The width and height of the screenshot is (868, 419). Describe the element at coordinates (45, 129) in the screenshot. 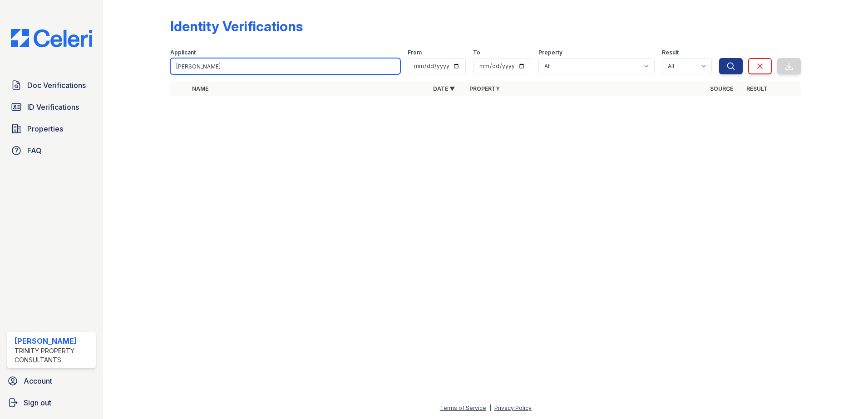

I see `span: Properties` at that location.